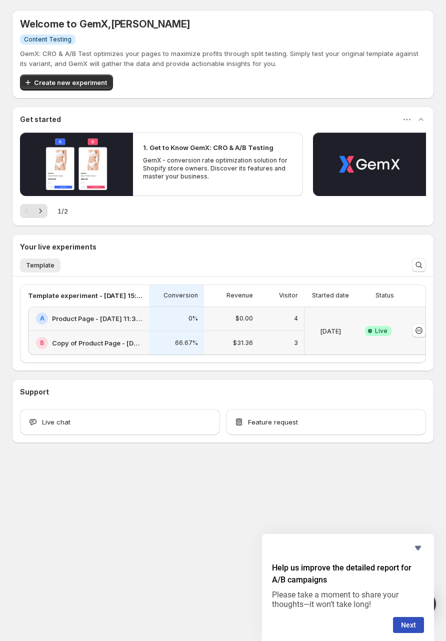  What do you see at coordinates (40, 265) in the screenshot?
I see `span: Template` at bounding box center [40, 265].